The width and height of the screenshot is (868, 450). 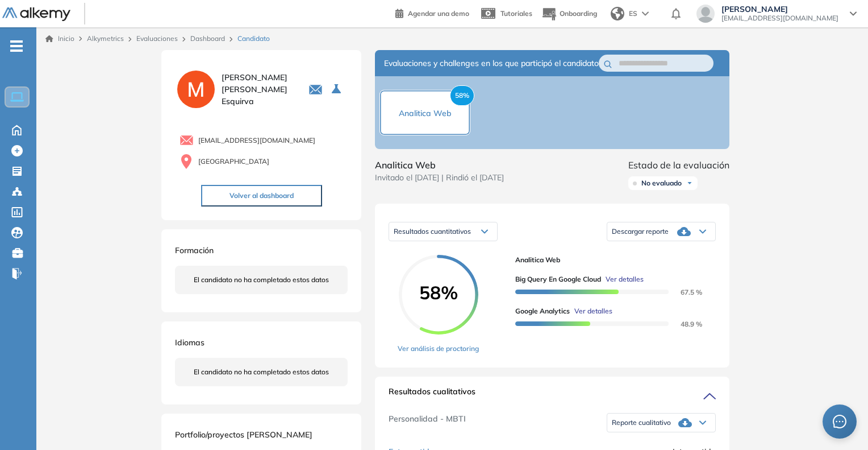 What do you see at coordinates (570, 14) in the screenshot?
I see `button: Onboarding` at bounding box center [570, 14].